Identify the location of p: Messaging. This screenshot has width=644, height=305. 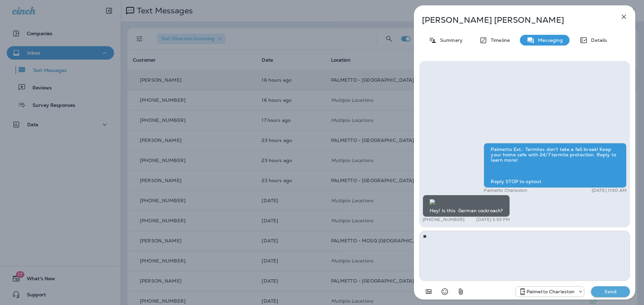
(549, 40).